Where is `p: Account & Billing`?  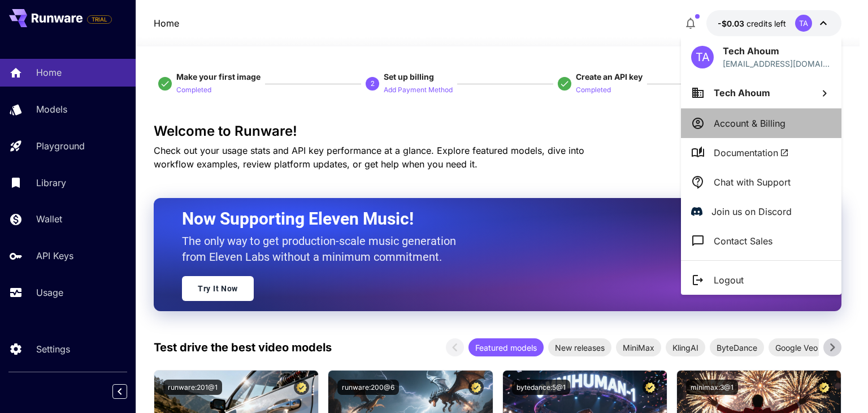
p: Account & Billing is located at coordinates (749, 123).